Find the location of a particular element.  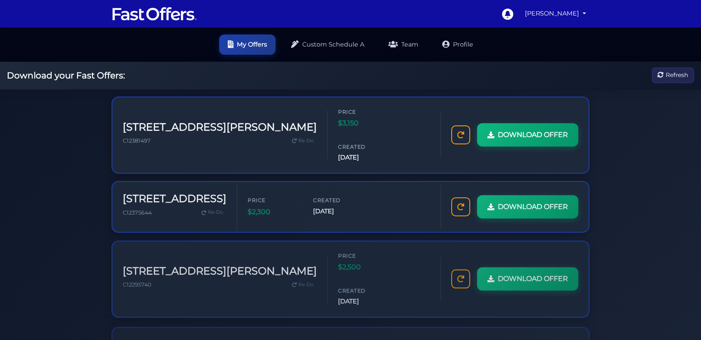

button: Refresh is located at coordinates (673, 75).